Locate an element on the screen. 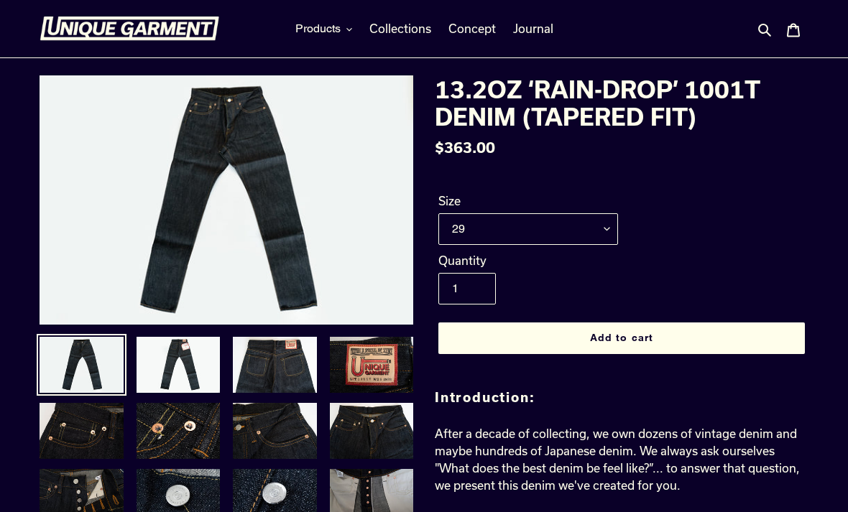  label: Quantity is located at coordinates (528, 261).